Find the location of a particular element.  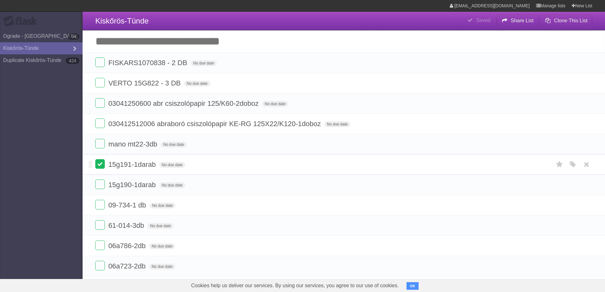

span: 15g190-1darab is located at coordinates (133, 185).